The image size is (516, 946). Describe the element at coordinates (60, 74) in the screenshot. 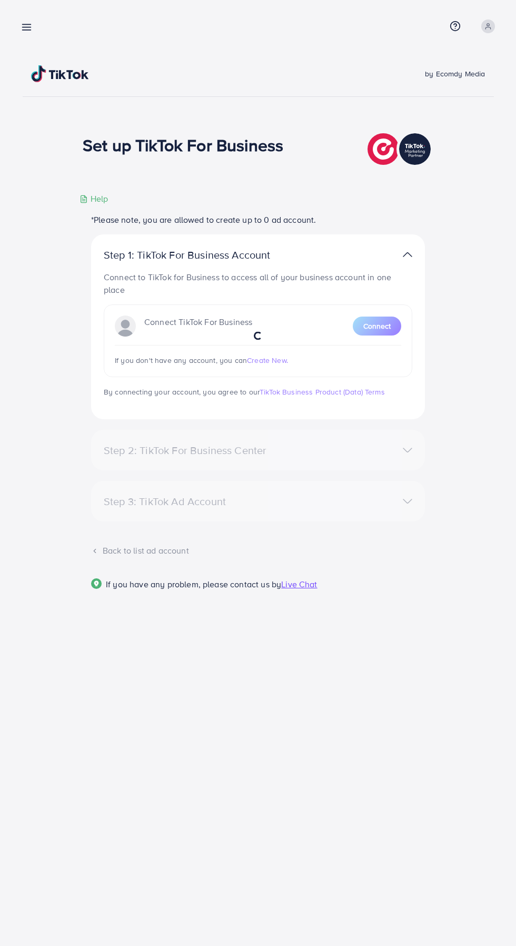

I see `img: TikTok` at that location.